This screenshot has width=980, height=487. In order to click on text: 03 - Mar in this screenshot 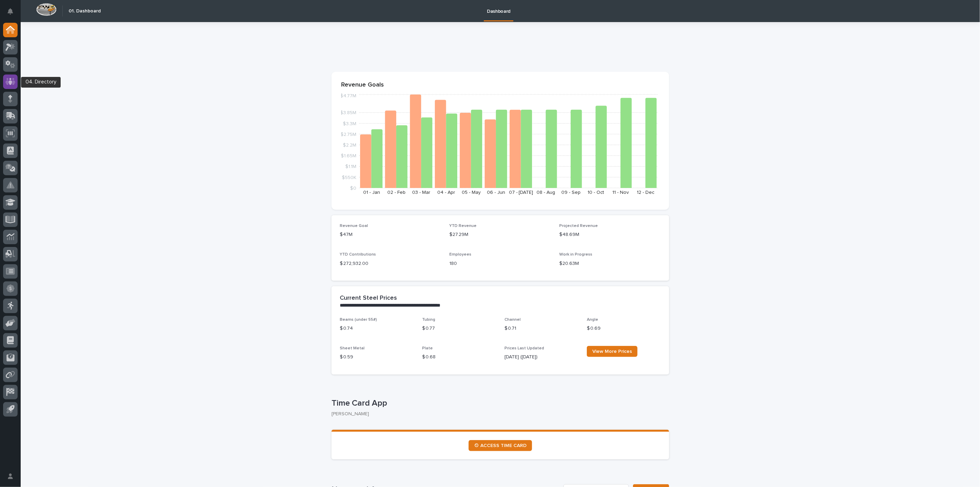, I will do `click(421, 193)`.